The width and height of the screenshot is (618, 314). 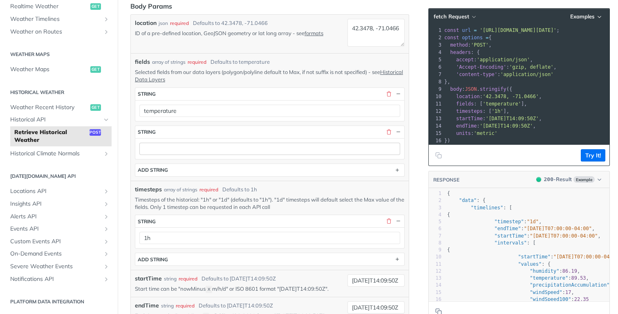 What do you see at coordinates (314, 33) in the screenshot?
I see `a: formats` at bounding box center [314, 33].